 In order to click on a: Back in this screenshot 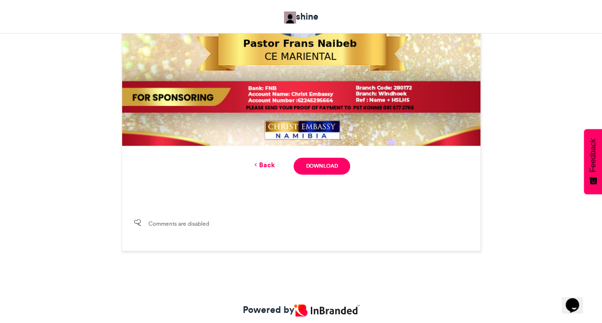, I will do `click(263, 165)`.